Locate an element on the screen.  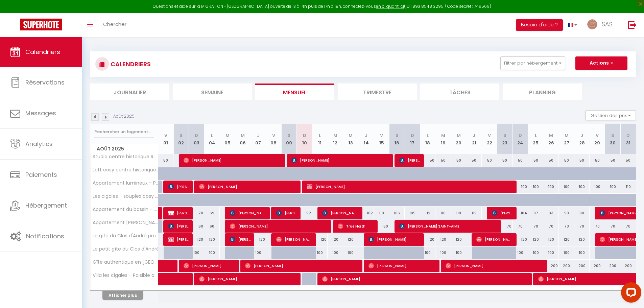
span: Appartement du bassin - Central avec garage privé is located at coordinates (125, 209).